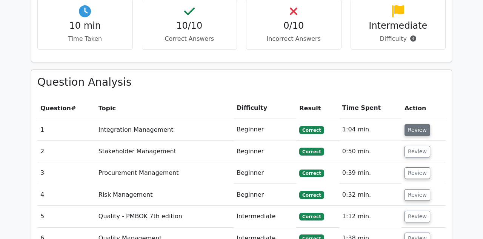  I want to click on td: 5, so click(66, 216).